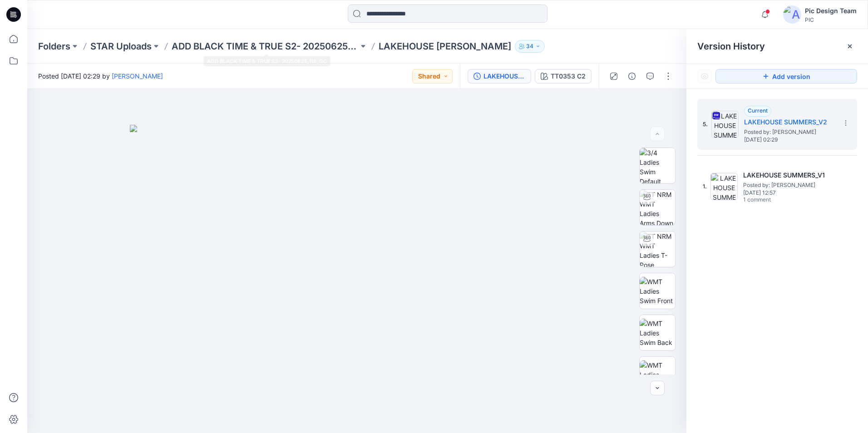 This screenshot has height=433, width=868. What do you see at coordinates (850, 46) in the screenshot?
I see `button: Close` at bounding box center [850, 46].